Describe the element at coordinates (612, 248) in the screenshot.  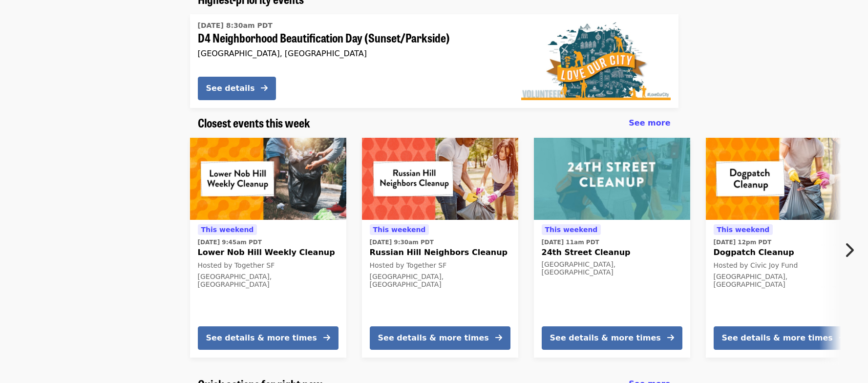
I see `a: See details for "24th Street Cleanup"` at that location.